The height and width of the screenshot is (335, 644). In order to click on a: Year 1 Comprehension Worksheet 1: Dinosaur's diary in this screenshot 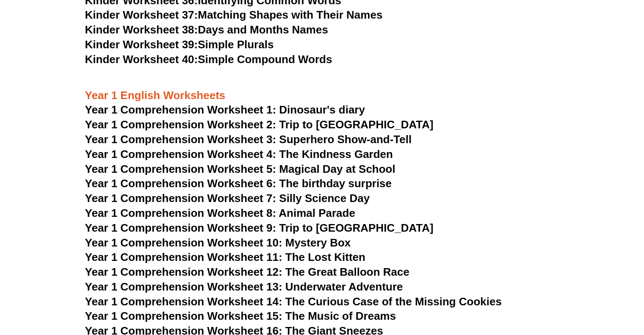, I will do `click(225, 110)`.